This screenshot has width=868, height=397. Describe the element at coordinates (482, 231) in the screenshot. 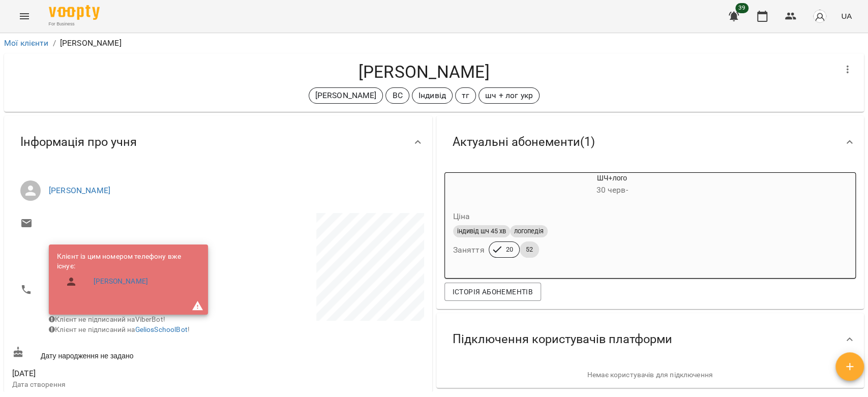

I see `span: індивід шч 45 хв` at that location.